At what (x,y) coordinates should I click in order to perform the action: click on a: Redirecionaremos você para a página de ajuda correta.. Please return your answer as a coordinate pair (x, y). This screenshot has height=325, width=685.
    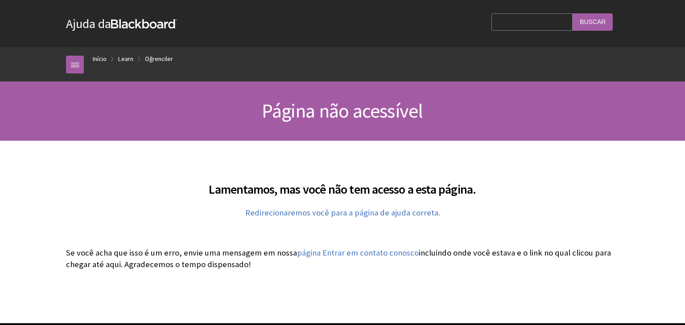
    Looking at the image, I should click on (342, 213).